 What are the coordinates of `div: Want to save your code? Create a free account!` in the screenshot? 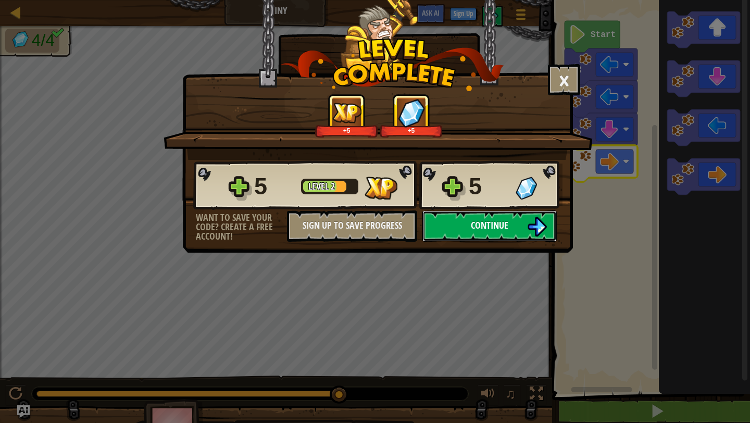 It's located at (241, 227).